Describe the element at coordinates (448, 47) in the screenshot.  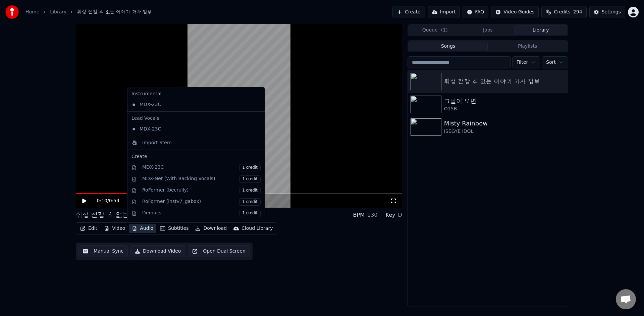
I see `button: Songs` at that location.